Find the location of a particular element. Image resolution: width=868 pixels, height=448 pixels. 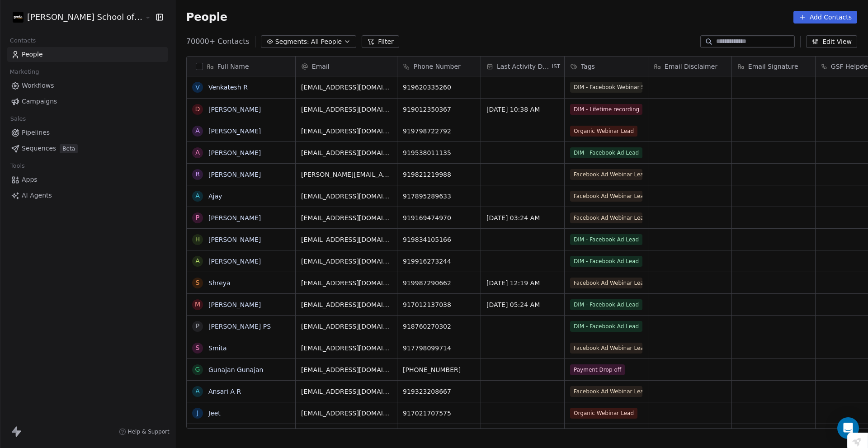

span: Sequences is located at coordinates (39, 148).